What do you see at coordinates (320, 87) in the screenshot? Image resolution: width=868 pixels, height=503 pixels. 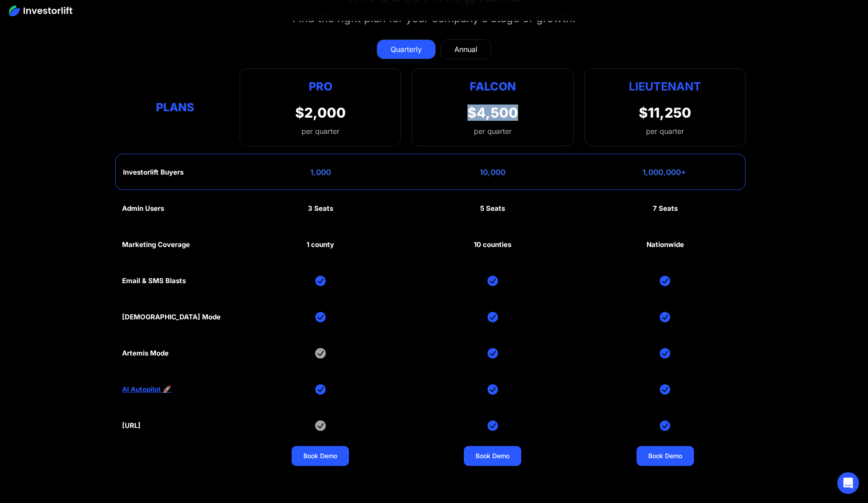 I see `div: Pro` at bounding box center [320, 87].